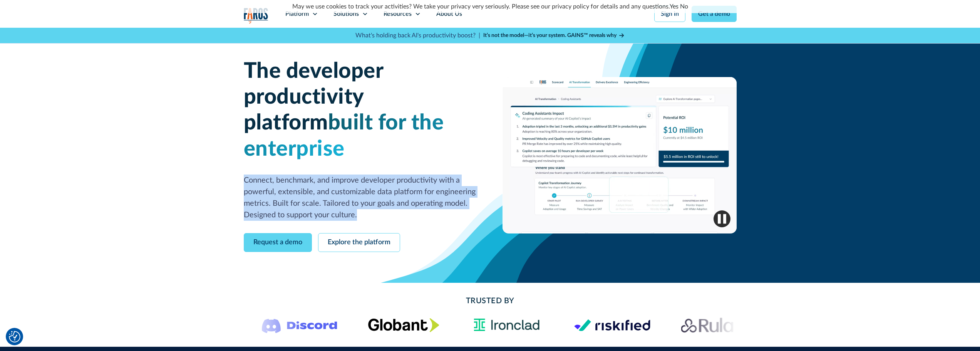 This screenshot has width=980, height=351. What do you see at coordinates (684, 7) in the screenshot?
I see `a: No` at bounding box center [684, 7].